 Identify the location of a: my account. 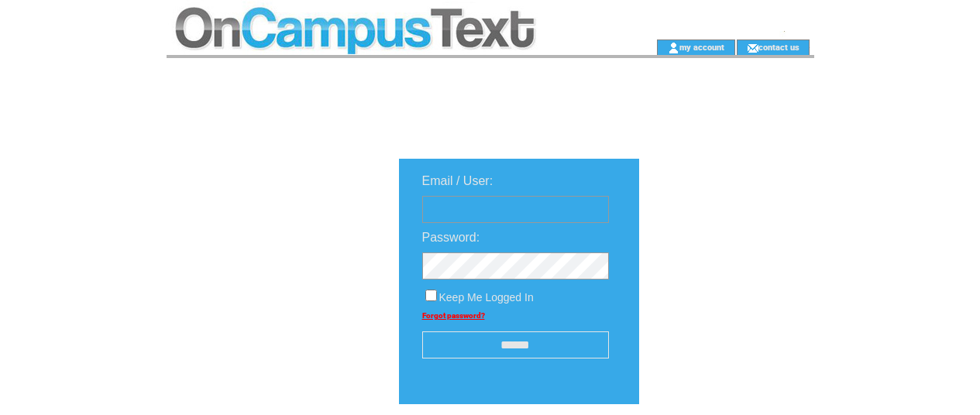
(702, 46).